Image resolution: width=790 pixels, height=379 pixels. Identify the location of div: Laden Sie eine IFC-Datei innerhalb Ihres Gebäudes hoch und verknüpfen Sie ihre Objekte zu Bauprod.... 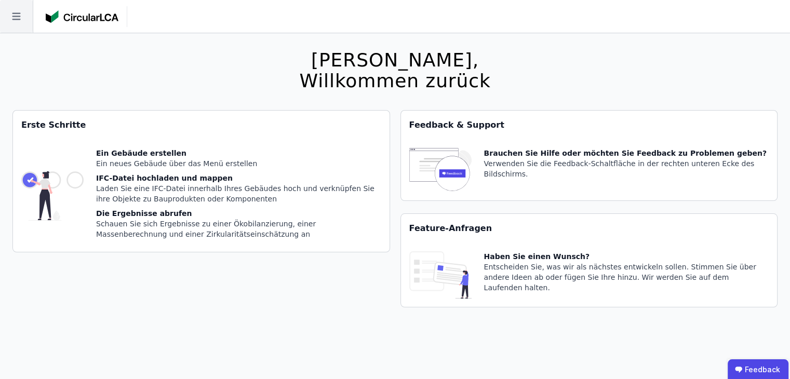
(238, 194).